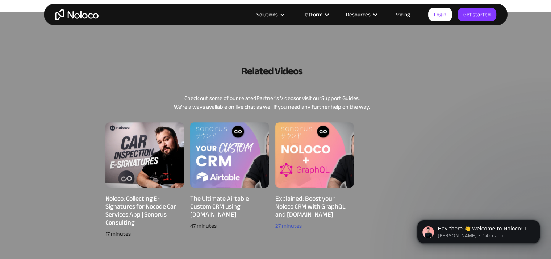  Describe the element at coordinates (340, 98) in the screenshot. I see `a: Support Guides` at that location.